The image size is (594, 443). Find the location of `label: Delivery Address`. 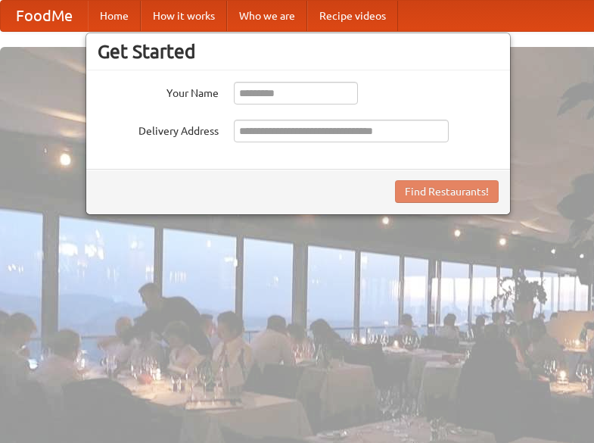

label: Delivery Address is located at coordinates (158, 129).